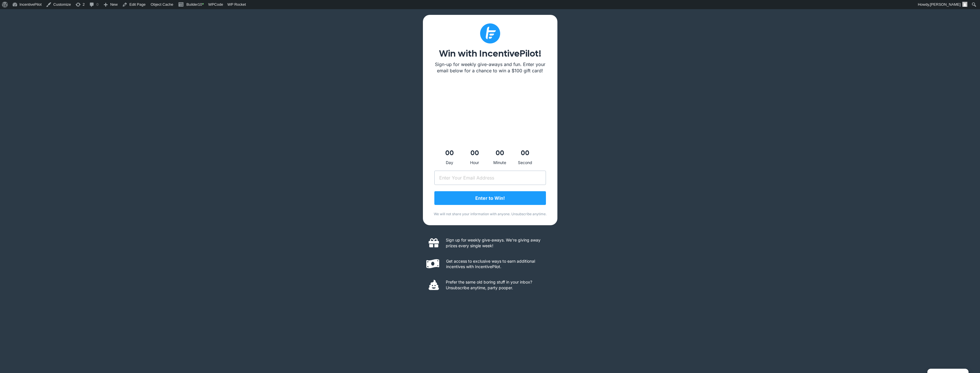 The image size is (980, 373). I want to click on div: Minute, so click(500, 163).